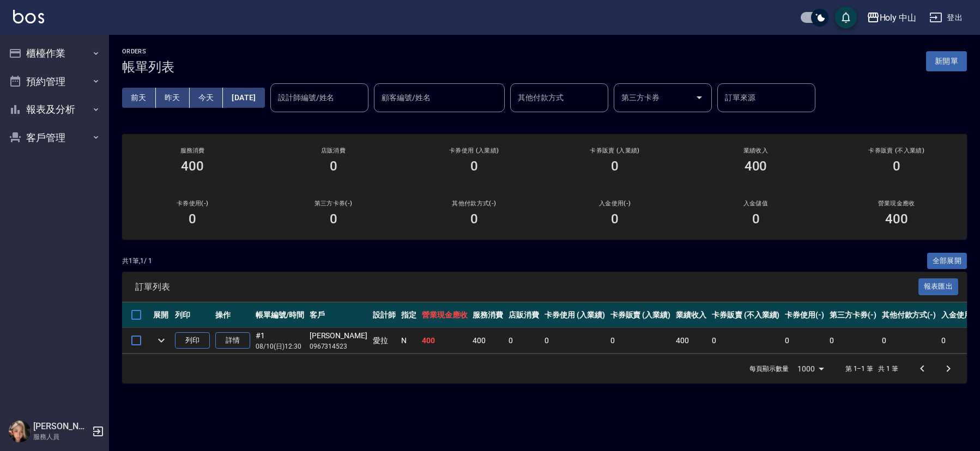 This screenshot has height=451, width=980. I want to click on div: 1000, so click(811, 368).